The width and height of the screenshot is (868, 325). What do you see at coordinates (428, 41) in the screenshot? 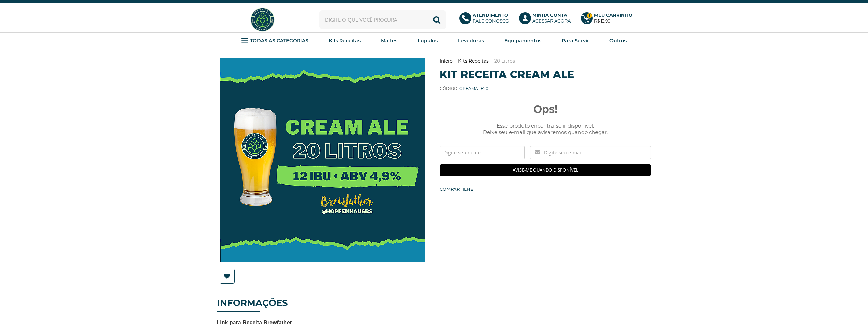
I see `a: Lúpulos` at bounding box center [428, 41].